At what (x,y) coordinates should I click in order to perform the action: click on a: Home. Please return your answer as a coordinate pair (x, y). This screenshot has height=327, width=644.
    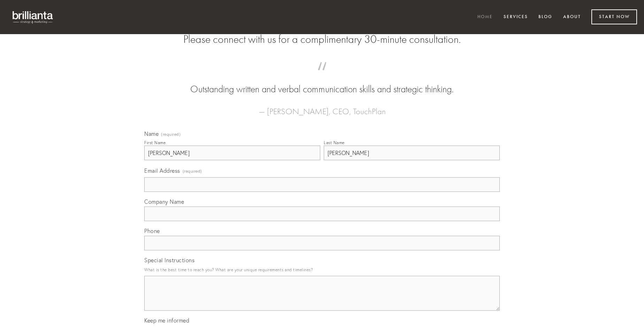
    Looking at the image, I should click on (485, 17).